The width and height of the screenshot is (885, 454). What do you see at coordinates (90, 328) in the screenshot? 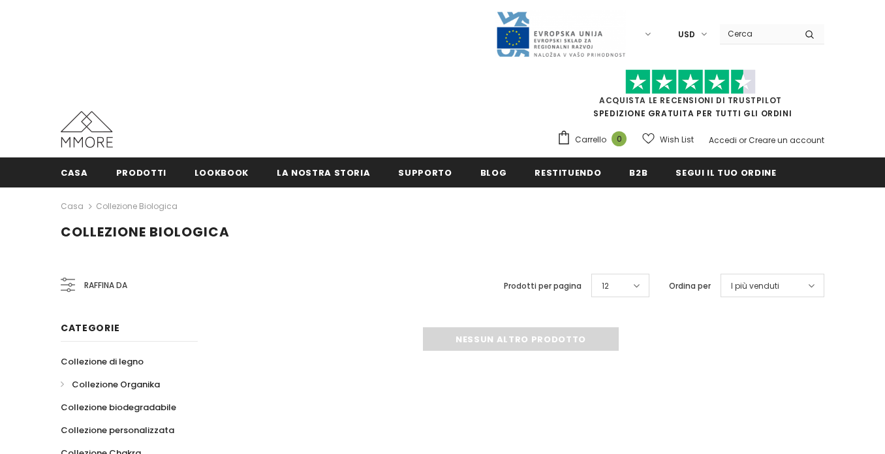
I see `span: Categorie` at bounding box center [90, 328].